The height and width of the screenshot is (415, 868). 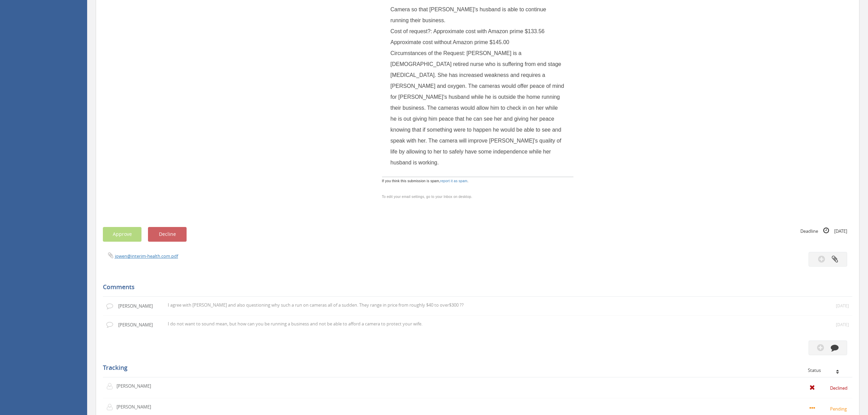 What do you see at coordinates (829, 409) in the screenshot?
I see `small: Pending` at bounding box center [829, 409].